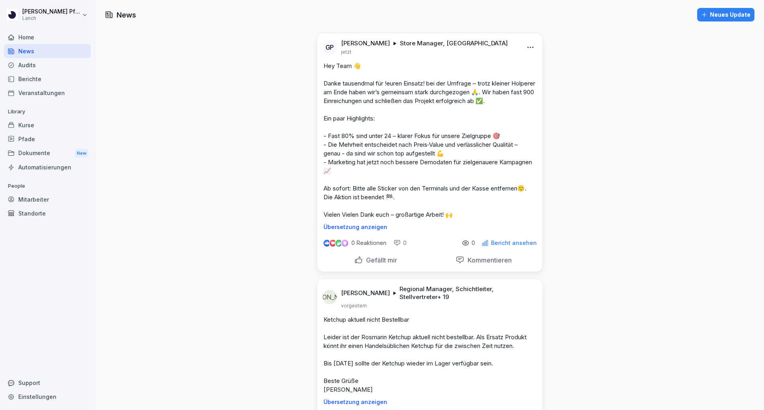  I want to click on div: Dokumente, so click(47, 153).